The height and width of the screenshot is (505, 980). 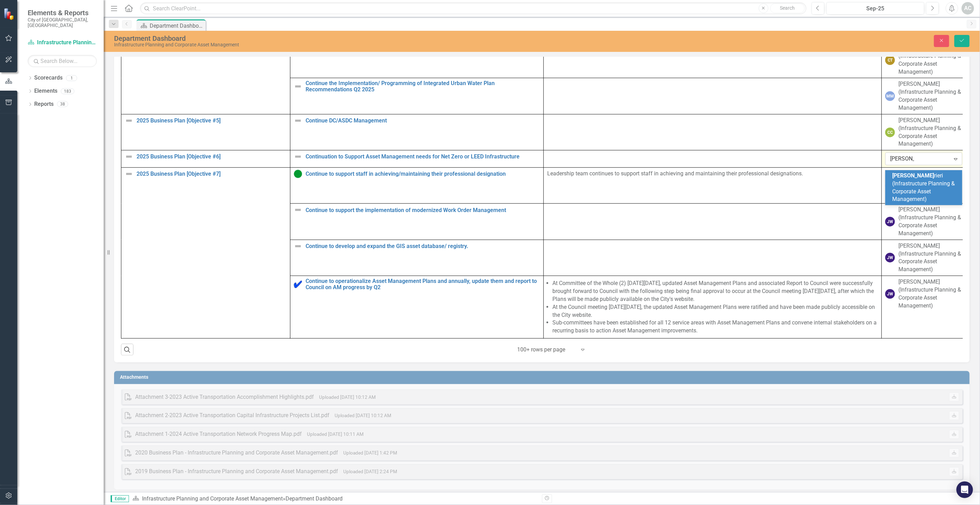 I want to click on a: Elements, so click(x=46, y=91).